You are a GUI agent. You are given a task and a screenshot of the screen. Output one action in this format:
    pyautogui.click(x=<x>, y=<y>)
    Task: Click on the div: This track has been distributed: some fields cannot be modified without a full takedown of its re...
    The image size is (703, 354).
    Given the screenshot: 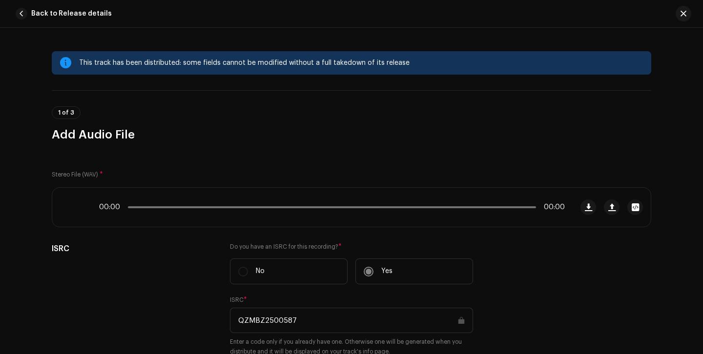 What is the action you would take?
    pyautogui.click(x=361, y=63)
    